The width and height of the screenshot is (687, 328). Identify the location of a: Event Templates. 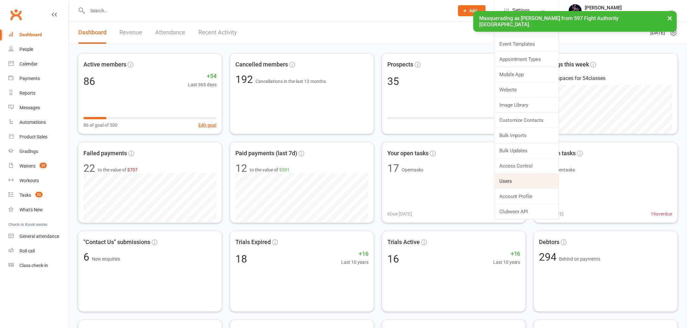
(526, 44).